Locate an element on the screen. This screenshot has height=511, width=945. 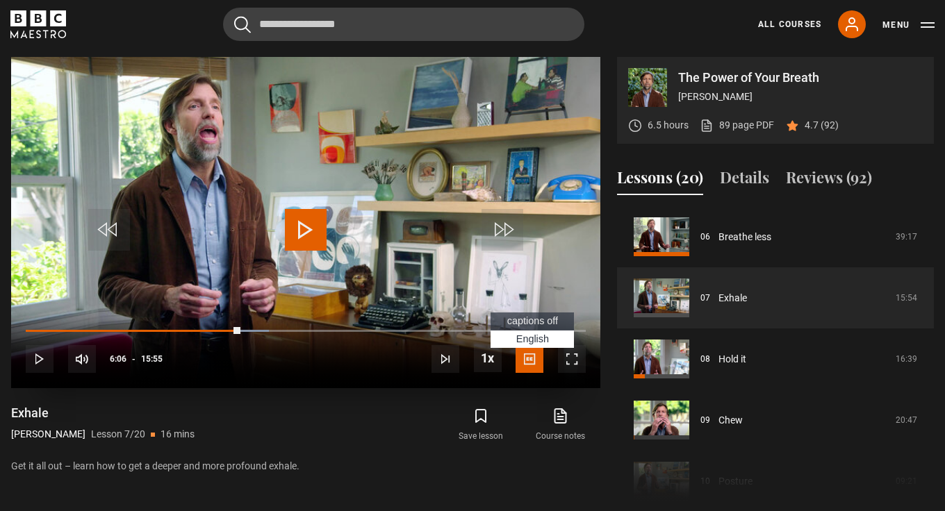
span: 15:55 is located at coordinates (151, 359).